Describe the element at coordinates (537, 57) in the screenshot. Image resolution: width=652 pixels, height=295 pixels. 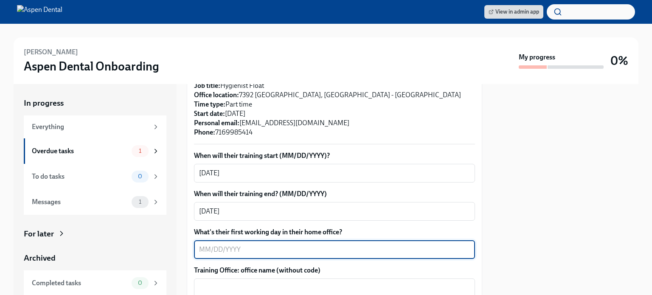
I see `strong: My progress` at that location.